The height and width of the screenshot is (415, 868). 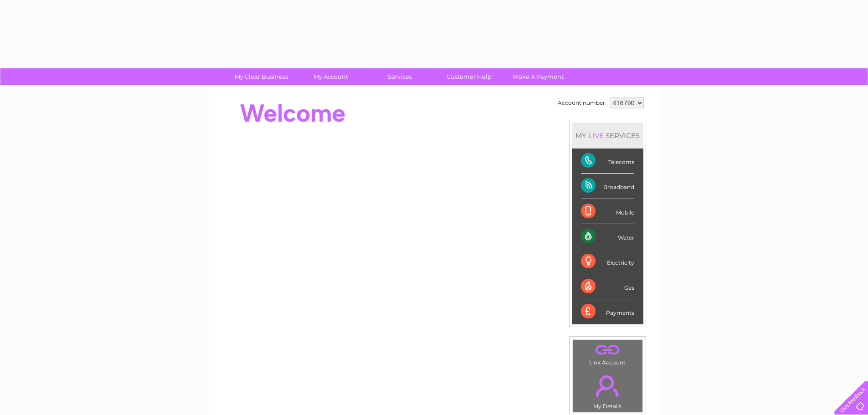 I want to click on a: My Clear Business, so click(x=261, y=76).